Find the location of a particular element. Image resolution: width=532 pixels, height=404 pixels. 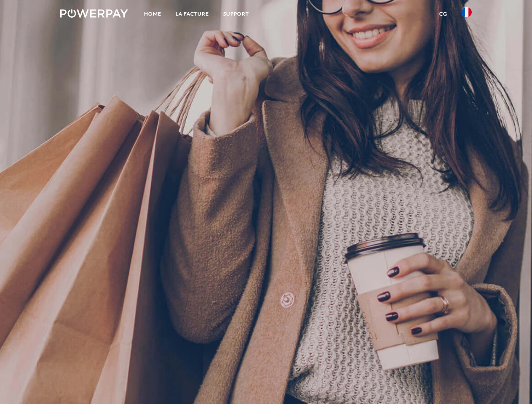

a: Support is located at coordinates (236, 14).